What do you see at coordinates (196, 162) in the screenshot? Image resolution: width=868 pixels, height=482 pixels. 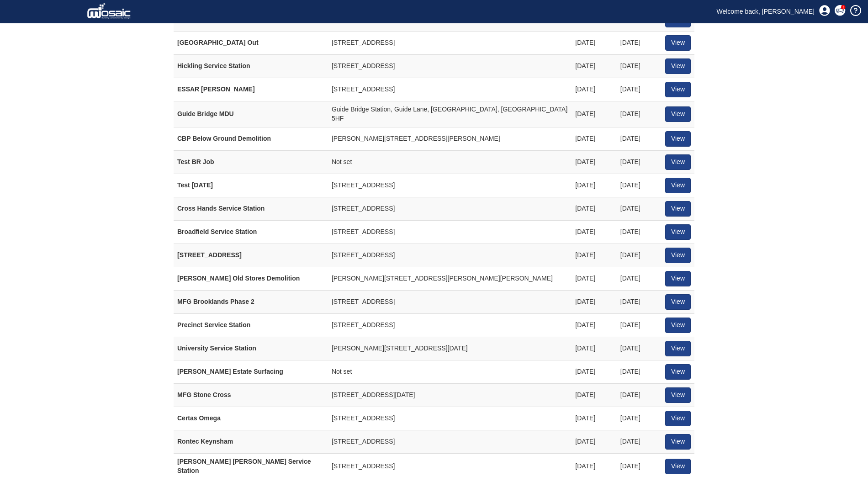 I see `strong: Test BR Job` at bounding box center [196, 162].